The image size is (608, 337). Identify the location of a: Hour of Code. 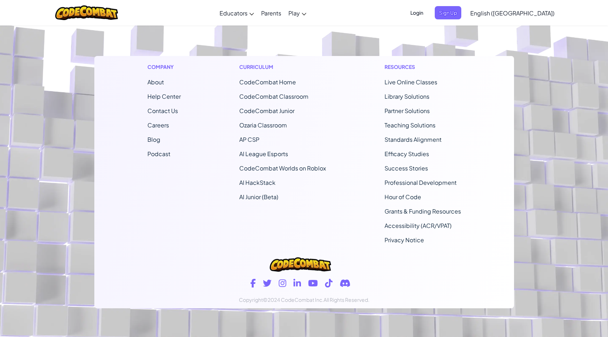
(403, 197).